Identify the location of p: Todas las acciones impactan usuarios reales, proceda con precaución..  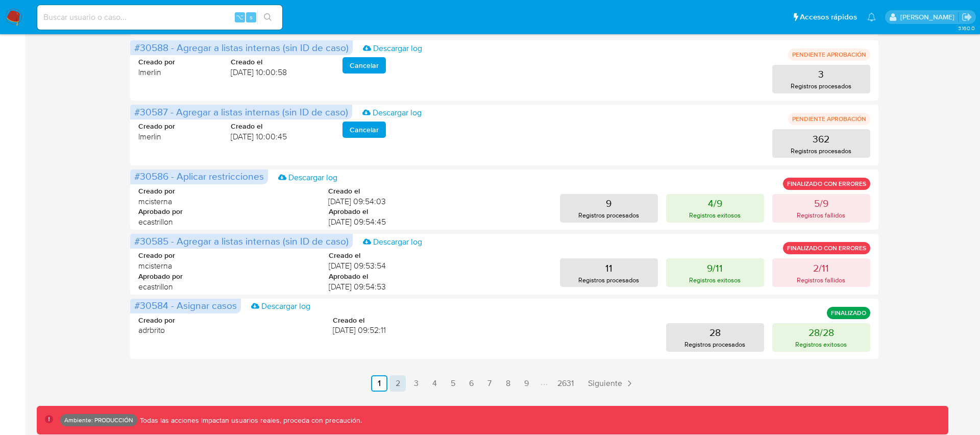
(249, 420).